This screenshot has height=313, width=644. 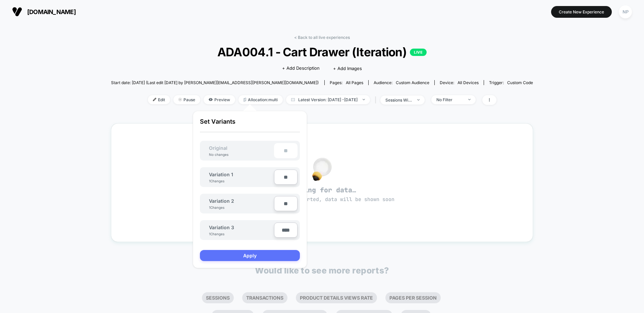 What do you see at coordinates (348, 68) in the screenshot?
I see `span: + Add Images` at bounding box center [348, 68].